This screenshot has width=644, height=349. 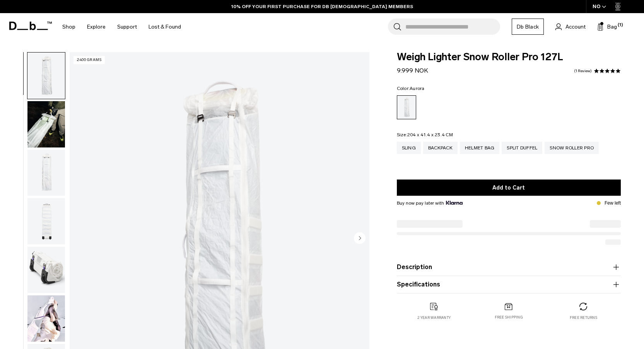 I want to click on button: Weigh_Lighter_Snow_Roller_Pro_127L_2.png, so click(x=46, y=173).